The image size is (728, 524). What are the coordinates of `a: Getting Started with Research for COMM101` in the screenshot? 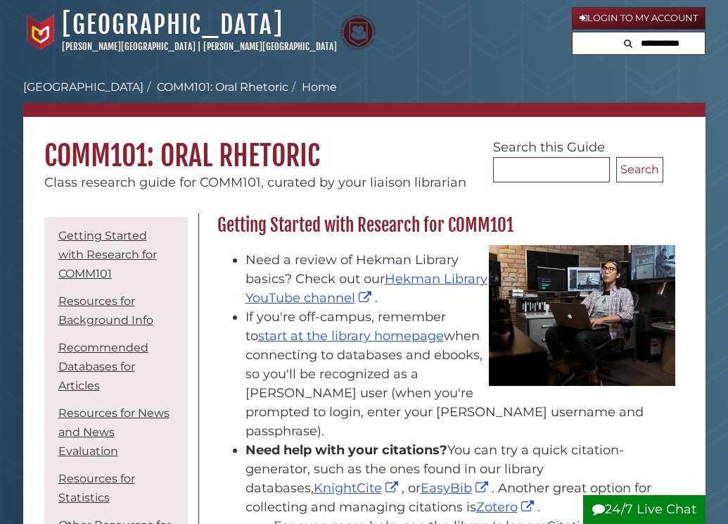 It's located at (108, 254).